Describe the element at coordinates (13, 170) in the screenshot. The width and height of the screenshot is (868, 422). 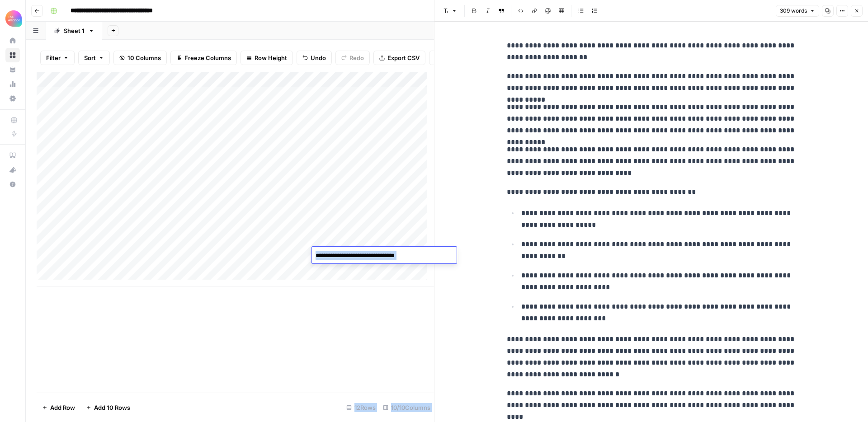
I see `button: What's new?` at that location.